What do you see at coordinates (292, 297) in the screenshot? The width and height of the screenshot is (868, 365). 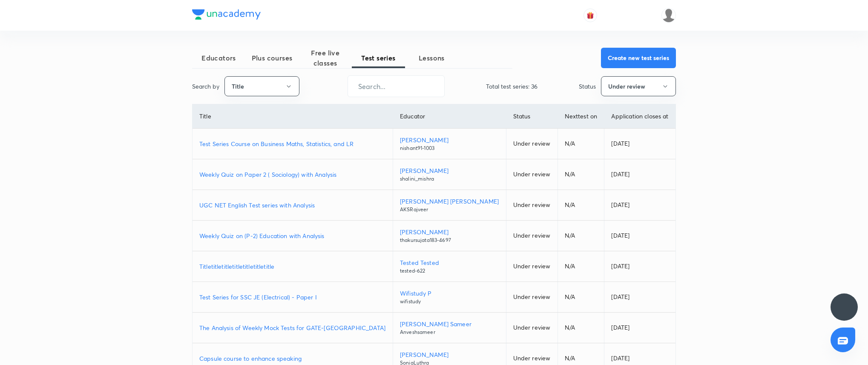 I see `p: Test Series for SSC JE (Electrical) - Paper I` at bounding box center [292, 297].